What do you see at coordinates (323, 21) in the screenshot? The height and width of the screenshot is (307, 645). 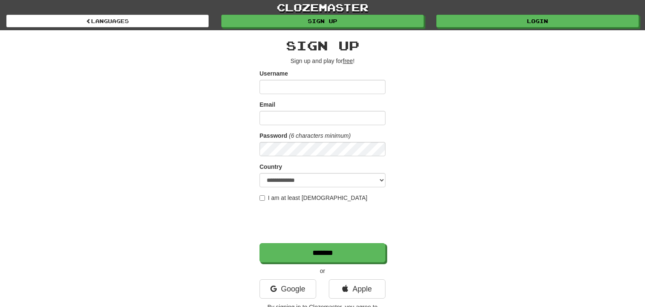 I see `a: Sign up` at bounding box center [323, 21].